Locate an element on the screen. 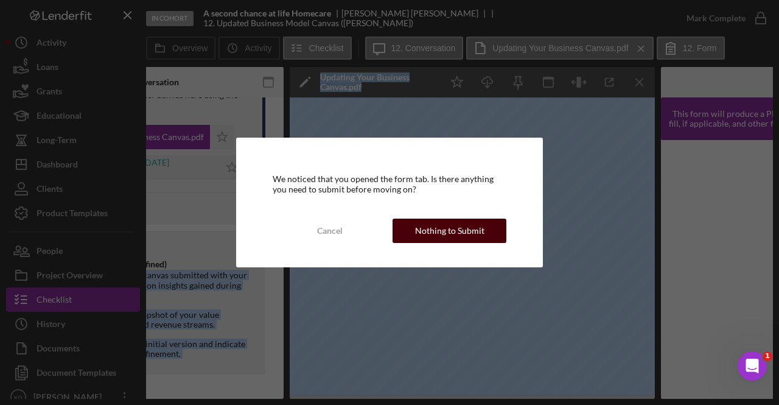 The image size is (779, 405). span: 1 is located at coordinates (767, 356).